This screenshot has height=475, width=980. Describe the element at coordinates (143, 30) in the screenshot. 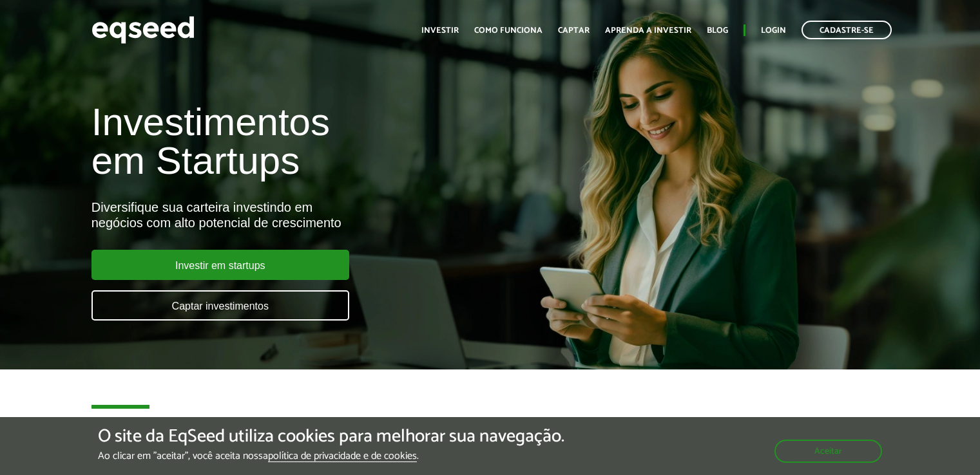

I see `img: EqSeed` at that location.